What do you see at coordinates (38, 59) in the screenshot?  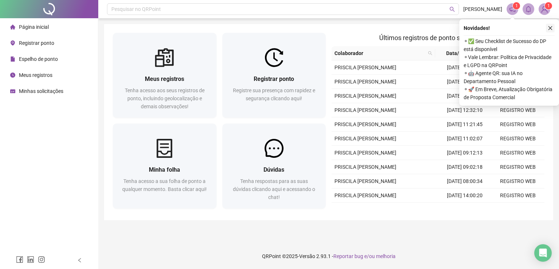 I see `span: Espelho de ponto` at bounding box center [38, 59].